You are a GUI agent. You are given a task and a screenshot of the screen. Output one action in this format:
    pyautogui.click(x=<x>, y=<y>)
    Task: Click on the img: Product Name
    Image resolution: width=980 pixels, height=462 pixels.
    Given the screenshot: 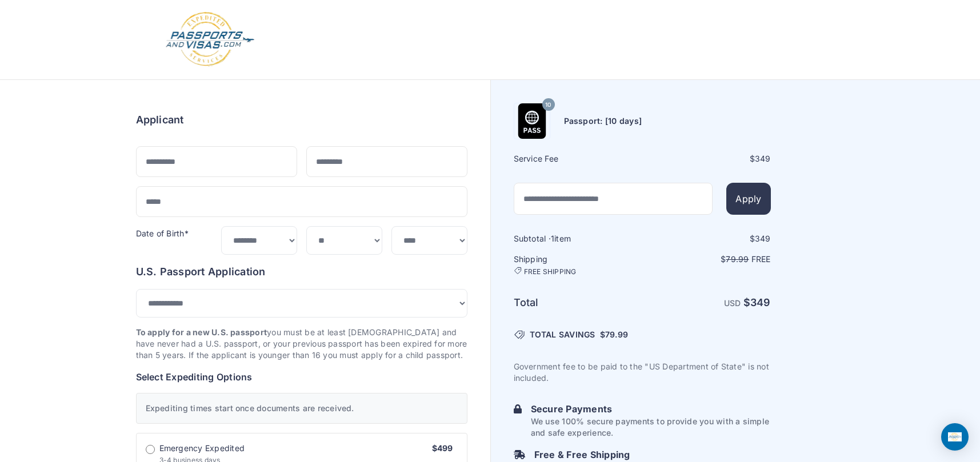 What is the action you would take?
    pyautogui.click(x=531, y=122)
    